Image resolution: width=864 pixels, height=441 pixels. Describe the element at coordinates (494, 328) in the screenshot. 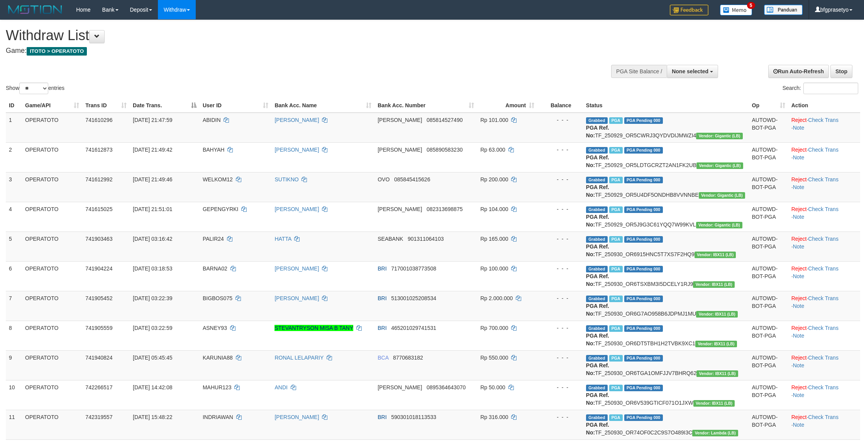

I see `span: Rp 700.000` at that location.